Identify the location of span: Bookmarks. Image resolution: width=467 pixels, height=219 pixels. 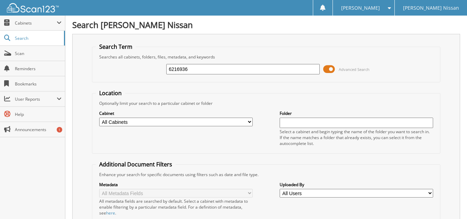
(38, 84).